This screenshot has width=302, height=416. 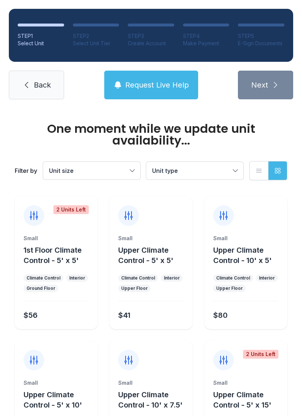 I want to click on div: E-Sign Documents, so click(x=261, y=43).